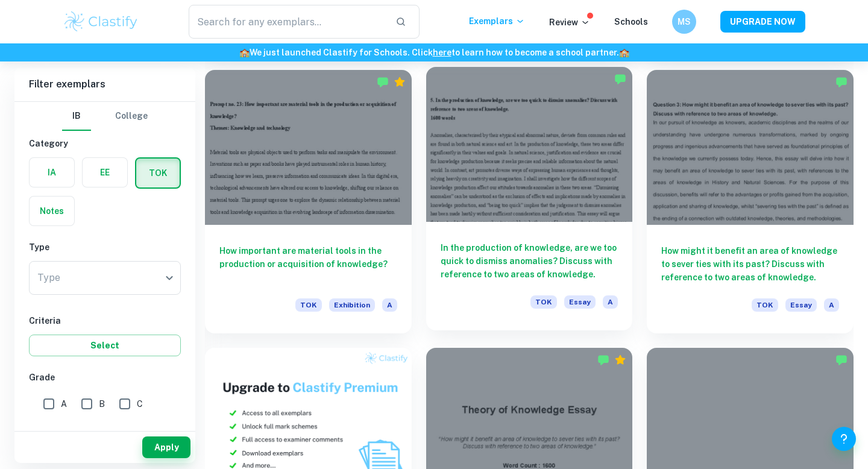 The width and height of the screenshot is (868, 469). What do you see at coordinates (76, 117) in the screenshot?
I see `button: IB` at bounding box center [76, 117].